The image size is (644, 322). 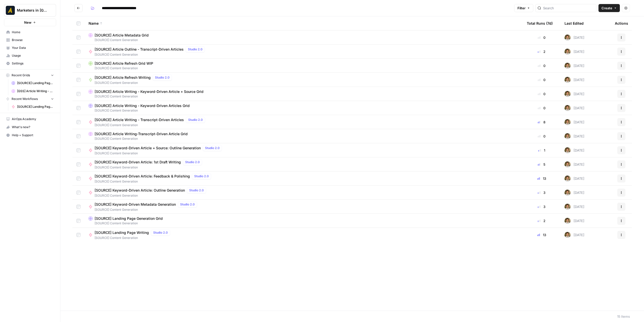 I want to click on a: AirOps Academy, so click(x=30, y=119).